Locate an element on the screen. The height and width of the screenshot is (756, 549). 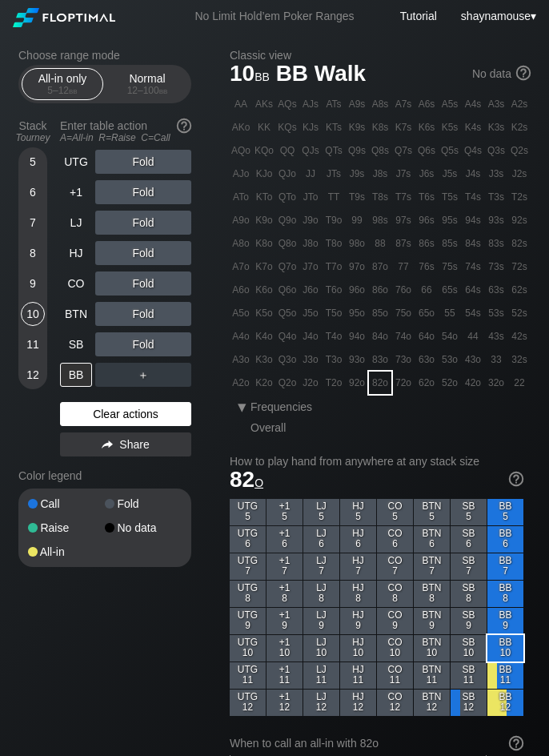
span: Frequencies is located at coordinates (281, 407).